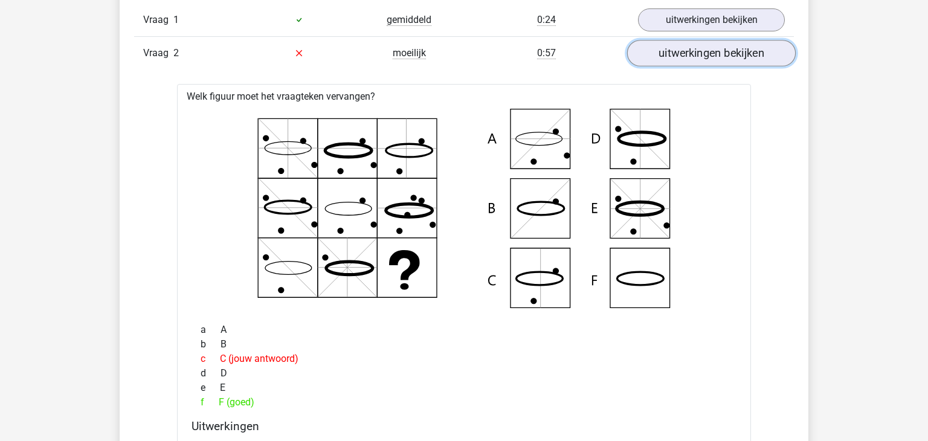 The height and width of the screenshot is (441, 928). What do you see at coordinates (210, 344) in the screenshot?
I see `span: b` at bounding box center [210, 344].